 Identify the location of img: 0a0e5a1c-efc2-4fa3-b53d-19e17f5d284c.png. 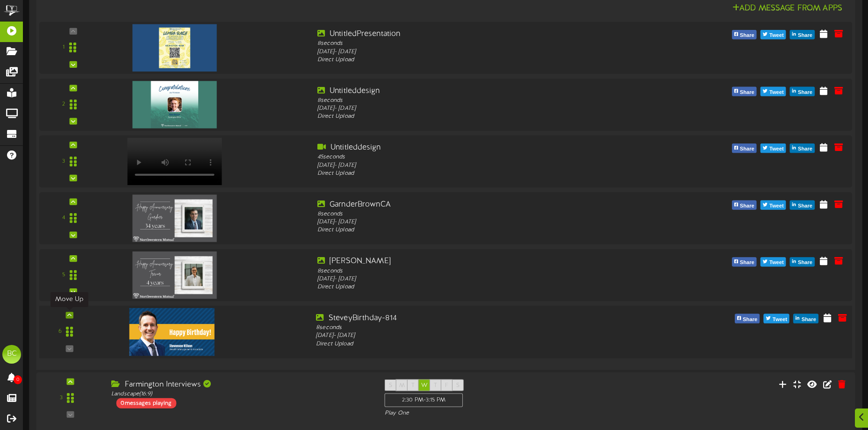
(172, 332).